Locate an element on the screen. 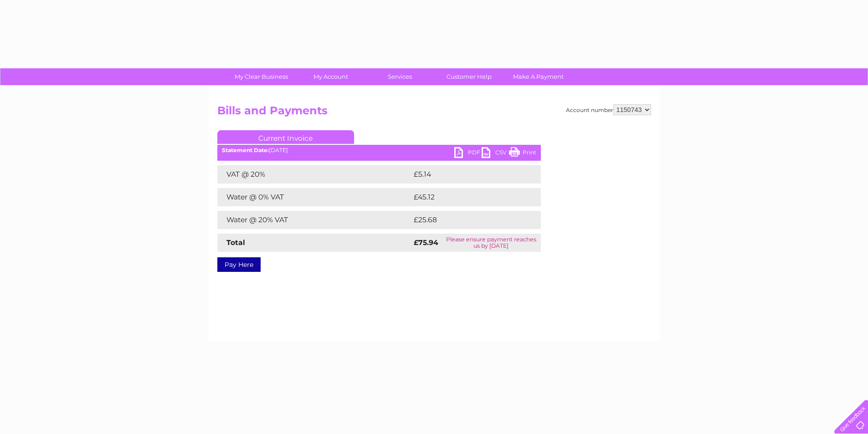 The height and width of the screenshot is (434, 868). a: PDF is located at coordinates (468, 154).